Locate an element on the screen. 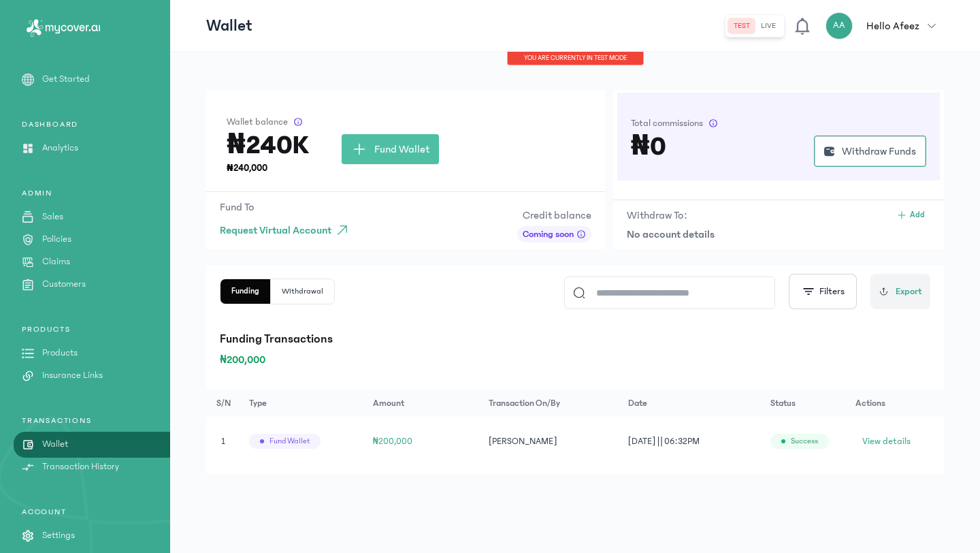 This screenshot has width=980, height=553. button: live is located at coordinates (768, 26).